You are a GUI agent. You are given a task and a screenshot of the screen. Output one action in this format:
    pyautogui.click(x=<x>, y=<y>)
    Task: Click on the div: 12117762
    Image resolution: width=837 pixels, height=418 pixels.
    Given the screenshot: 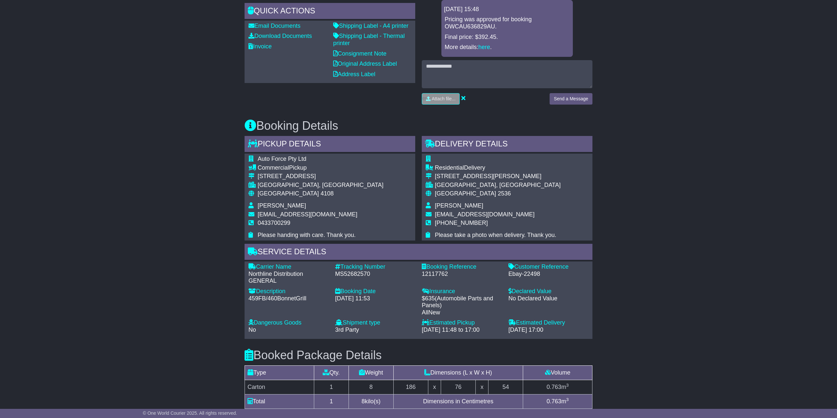 What is the action you would take?
    pyautogui.click(x=462, y=274)
    